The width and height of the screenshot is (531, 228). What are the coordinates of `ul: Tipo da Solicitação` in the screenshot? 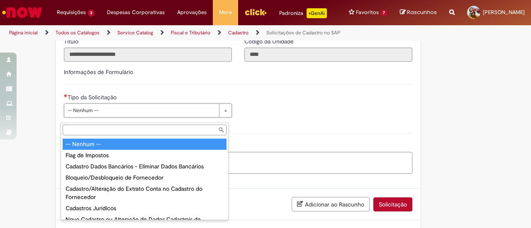 It's located at (144, 179).